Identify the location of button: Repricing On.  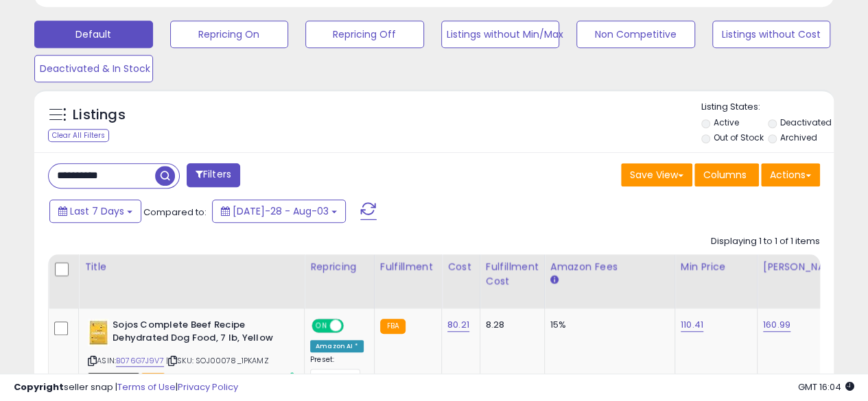
(229, 34).